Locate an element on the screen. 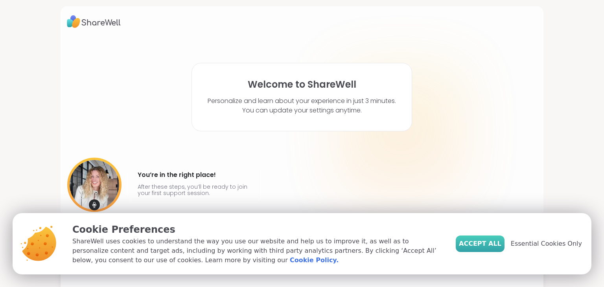 The image size is (604, 287). h1: Welcome to ShareWell is located at coordinates (302, 85).